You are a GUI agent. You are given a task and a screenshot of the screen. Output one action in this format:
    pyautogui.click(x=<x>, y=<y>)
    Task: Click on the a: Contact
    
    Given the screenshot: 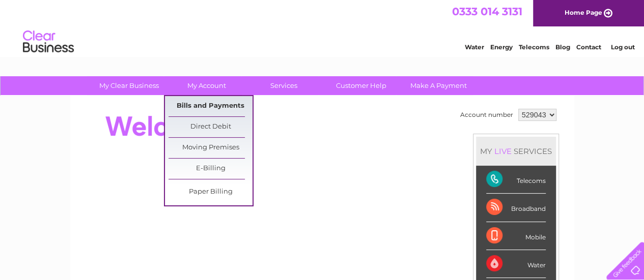 What is the action you would take?
    pyautogui.click(x=589, y=47)
    